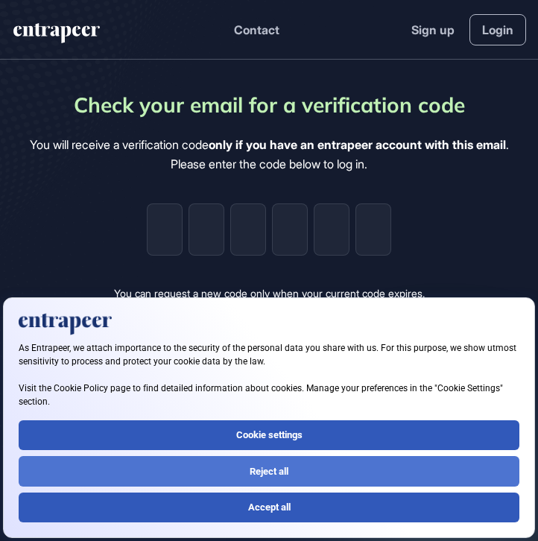 The height and width of the screenshot is (541, 538). Describe the element at coordinates (269, 105) in the screenshot. I see `div: Check your email for a verification code` at that location.